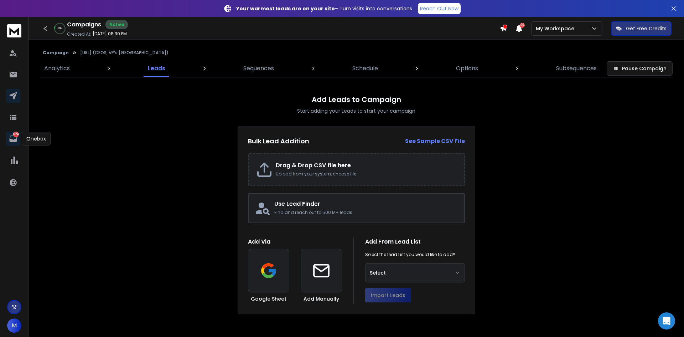 This screenshot has width=684, height=337. Describe the element at coordinates (13, 139) in the screenshot. I see `a: 1754` at that location.